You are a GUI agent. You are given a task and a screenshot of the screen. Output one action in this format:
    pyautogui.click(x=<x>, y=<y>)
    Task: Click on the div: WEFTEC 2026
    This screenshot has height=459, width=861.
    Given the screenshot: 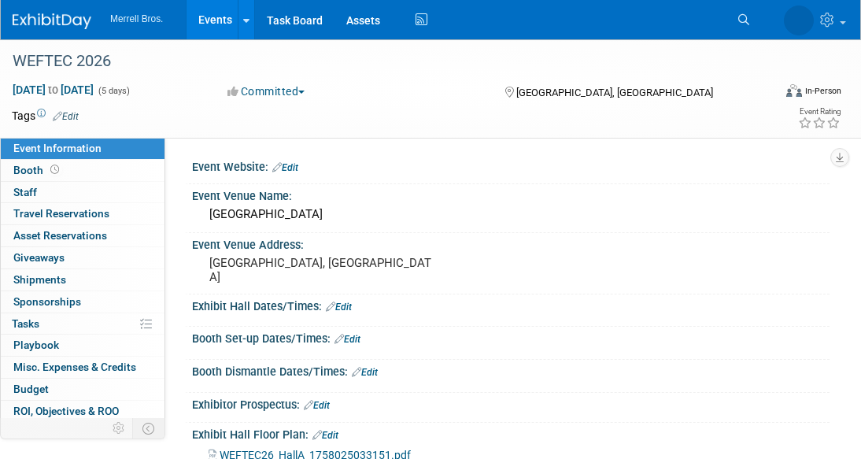 What is the action you would take?
    pyautogui.click(x=383, y=61)
    